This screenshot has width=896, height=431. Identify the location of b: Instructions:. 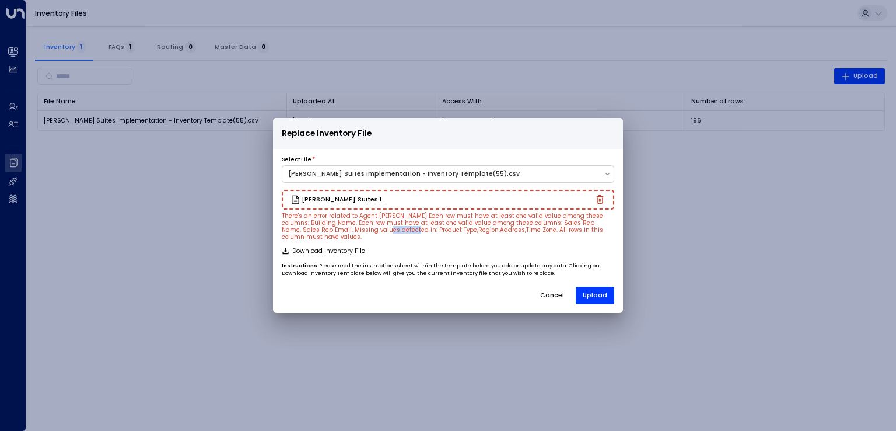
(301, 266).